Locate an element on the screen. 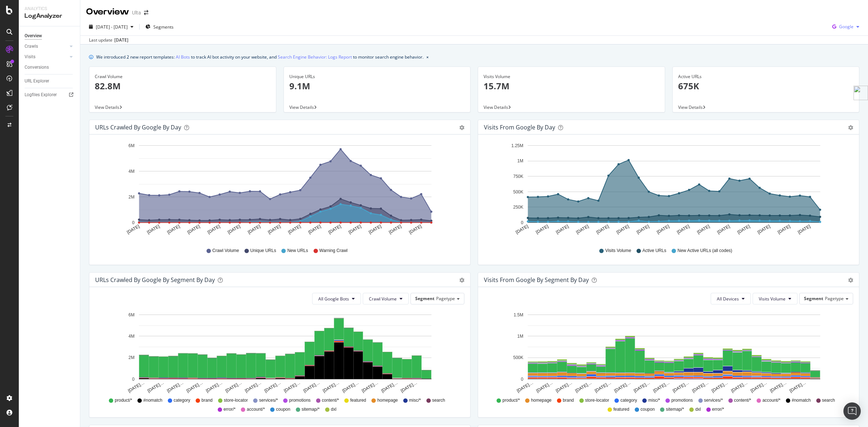  div: Visits Volume is located at coordinates (572, 76).